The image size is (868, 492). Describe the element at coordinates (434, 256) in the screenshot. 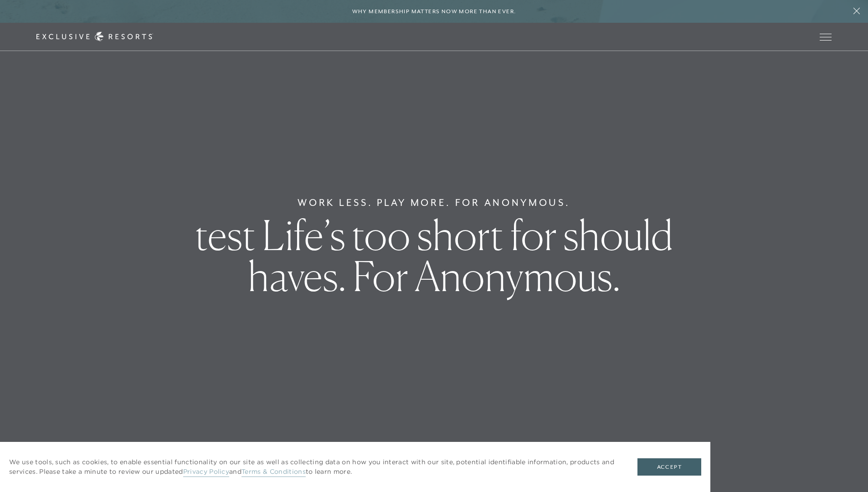

I see `h1: test Life’s too short for should haves. For Anonymous.` at that location.